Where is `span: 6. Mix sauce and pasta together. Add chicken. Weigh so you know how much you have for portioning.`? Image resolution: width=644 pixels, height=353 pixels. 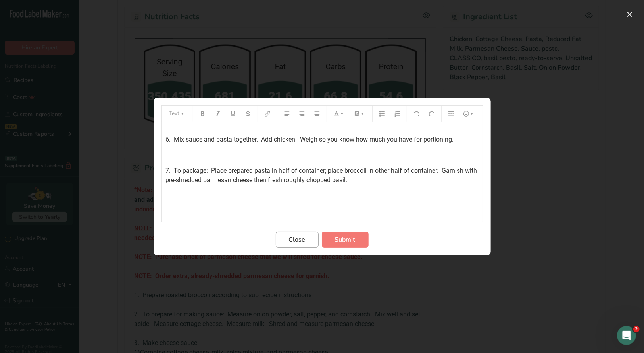 span: 6. Mix sauce and pasta together. Add chicken. Weigh so you know how much you have for portioning. is located at coordinates (310, 139).